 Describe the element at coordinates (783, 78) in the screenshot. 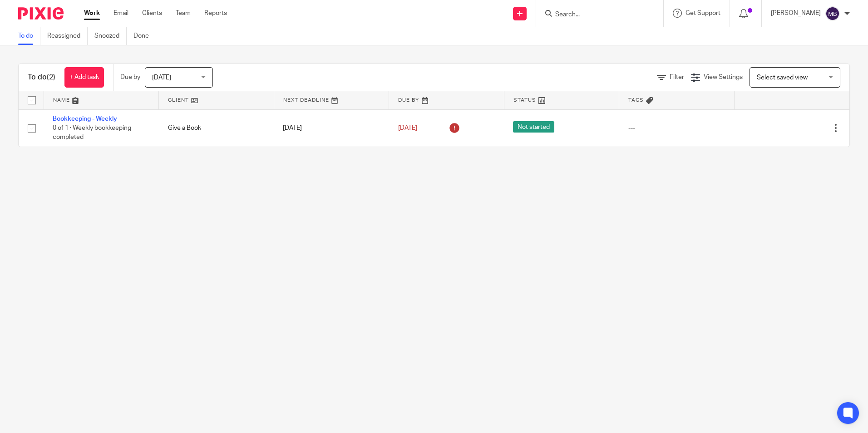

I see `span: Select saved view` at that location.